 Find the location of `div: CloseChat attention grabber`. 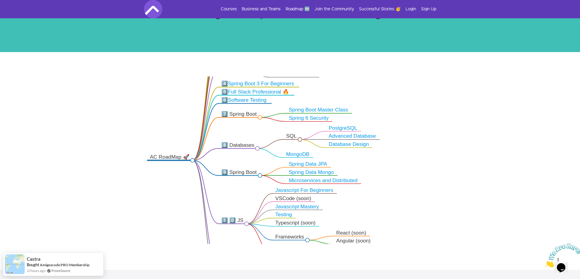

div: CloseChat attention grabber is located at coordinates (19, 14).